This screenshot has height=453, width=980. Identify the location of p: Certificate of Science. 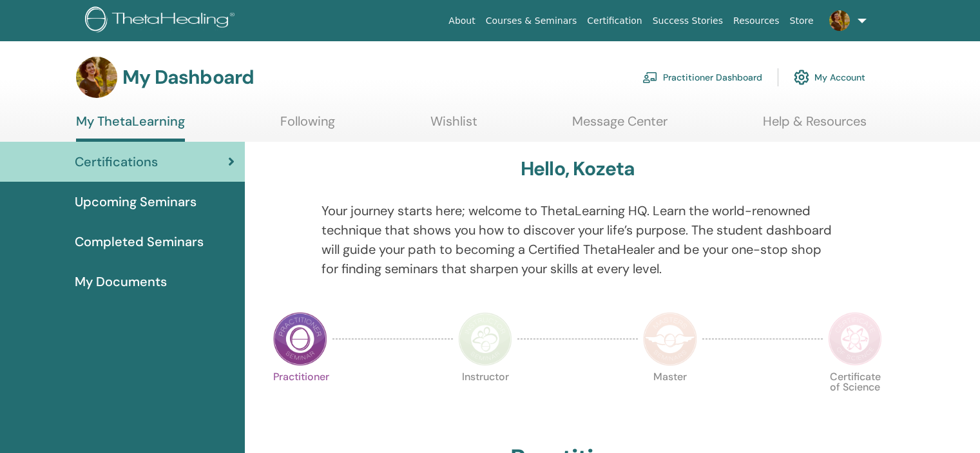
(855, 399).